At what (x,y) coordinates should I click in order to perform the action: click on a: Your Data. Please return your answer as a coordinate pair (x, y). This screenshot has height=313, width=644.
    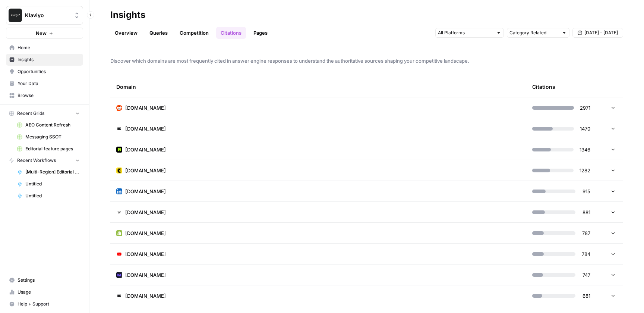
    Looking at the image, I should click on (44, 84).